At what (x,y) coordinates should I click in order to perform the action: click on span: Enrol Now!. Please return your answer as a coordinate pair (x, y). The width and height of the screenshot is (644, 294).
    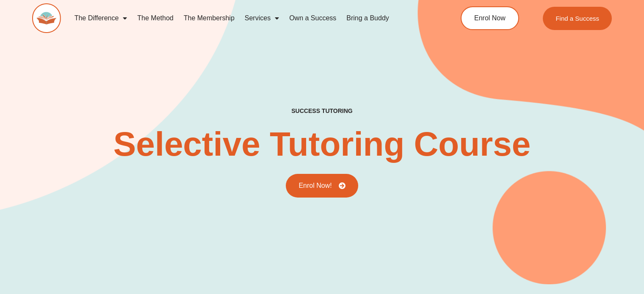
    Looking at the image, I should click on (315, 185).